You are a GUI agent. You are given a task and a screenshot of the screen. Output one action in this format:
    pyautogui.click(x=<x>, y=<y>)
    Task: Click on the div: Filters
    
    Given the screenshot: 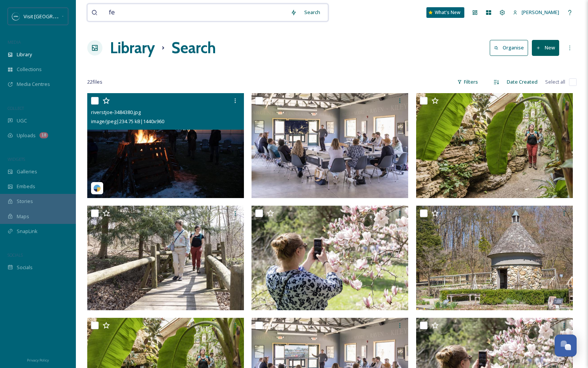 What is the action you would take?
    pyautogui.click(x=468, y=81)
    